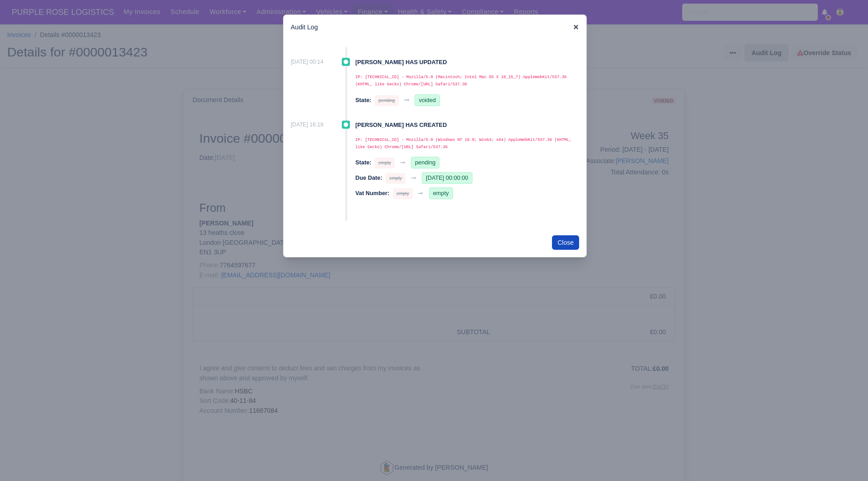  I want to click on span: empty, so click(441, 193).